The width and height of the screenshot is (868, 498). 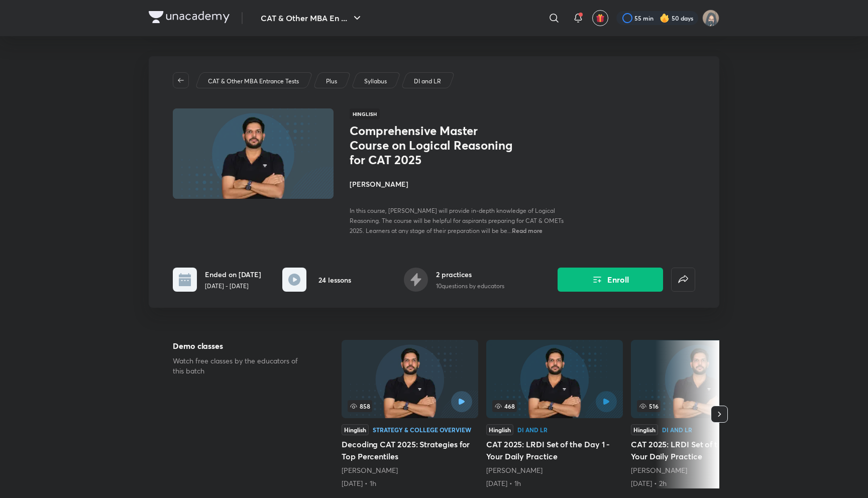 I want to click on a: CAT 2025: LRDI Set of the Day 1 - Your Daily Practice, so click(x=554, y=414).